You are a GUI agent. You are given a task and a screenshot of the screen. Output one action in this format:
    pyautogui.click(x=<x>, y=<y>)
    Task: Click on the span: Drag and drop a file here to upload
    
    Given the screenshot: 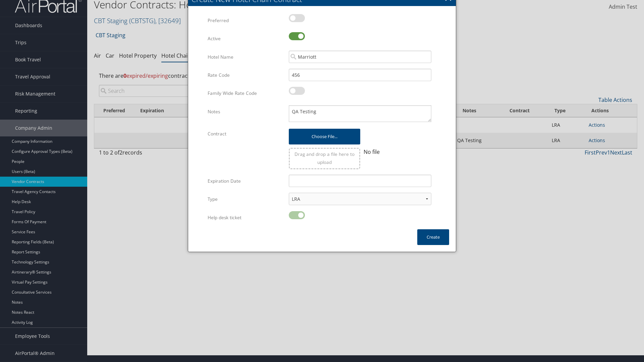 What is the action you would take?
    pyautogui.click(x=325, y=158)
    